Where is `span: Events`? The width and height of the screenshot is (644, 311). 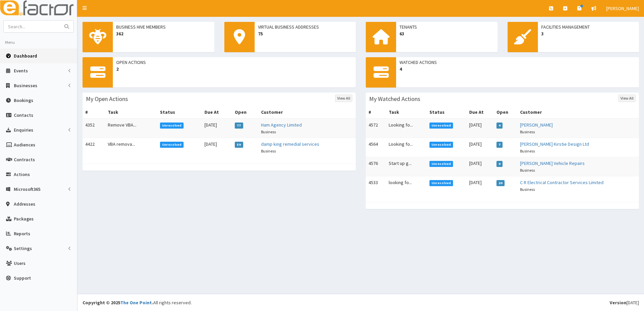
span: Events is located at coordinates (21, 71).